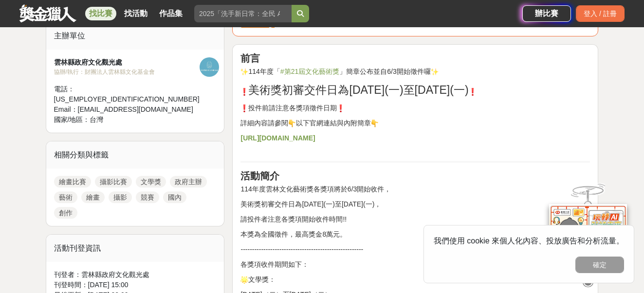 This screenshot has height=293, width=644. What do you see at coordinates (66, 198) in the screenshot?
I see `a: 藝術` at bounding box center [66, 198].